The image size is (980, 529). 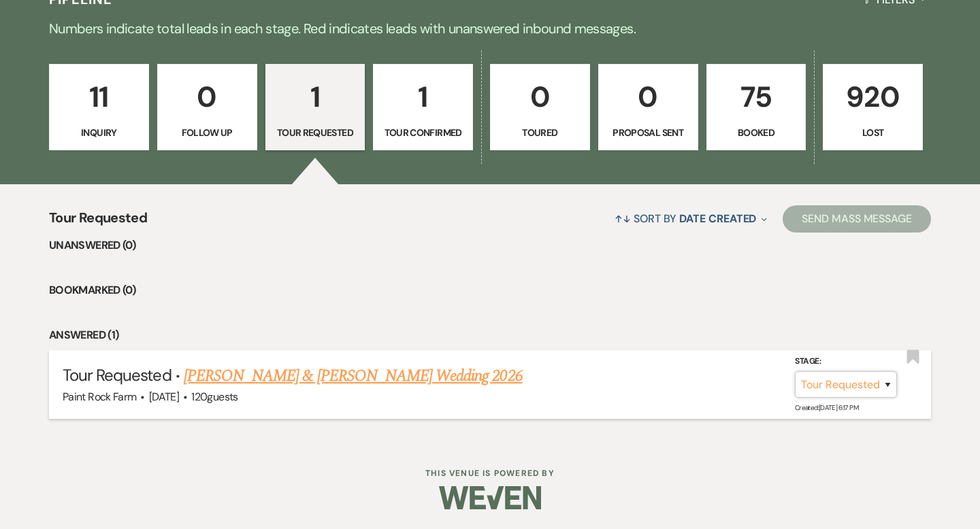 What do you see at coordinates (490, 335) in the screenshot?
I see `li: Answered (1)` at bounding box center [490, 335].